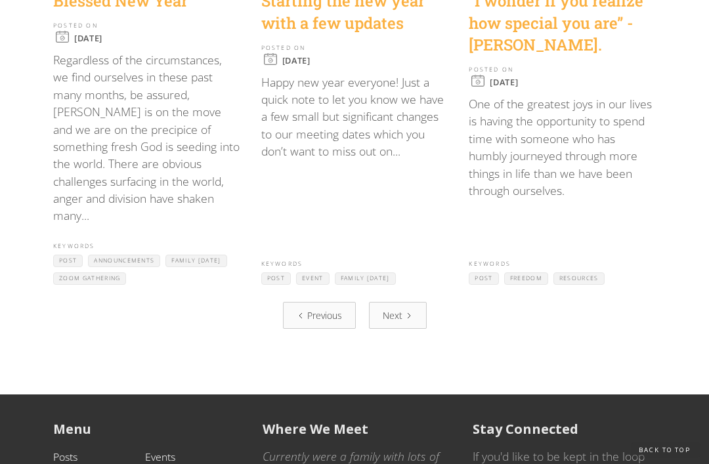 The width and height of the screenshot is (709, 464). What do you see at coordinates (665, 450) in the screenshot?
I see `a: Back to Top` at bounding box center [665, 450].